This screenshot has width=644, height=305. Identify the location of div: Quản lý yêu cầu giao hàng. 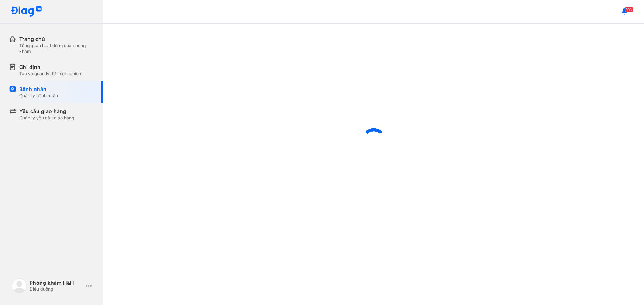
(46, 118).